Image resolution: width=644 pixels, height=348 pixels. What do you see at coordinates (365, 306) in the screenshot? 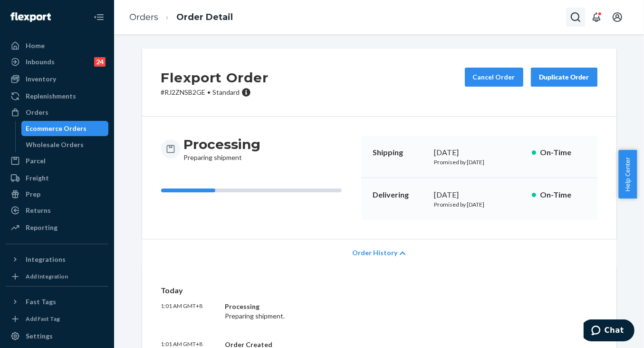
I see `div: Processing` at bounding box center [365, 306].